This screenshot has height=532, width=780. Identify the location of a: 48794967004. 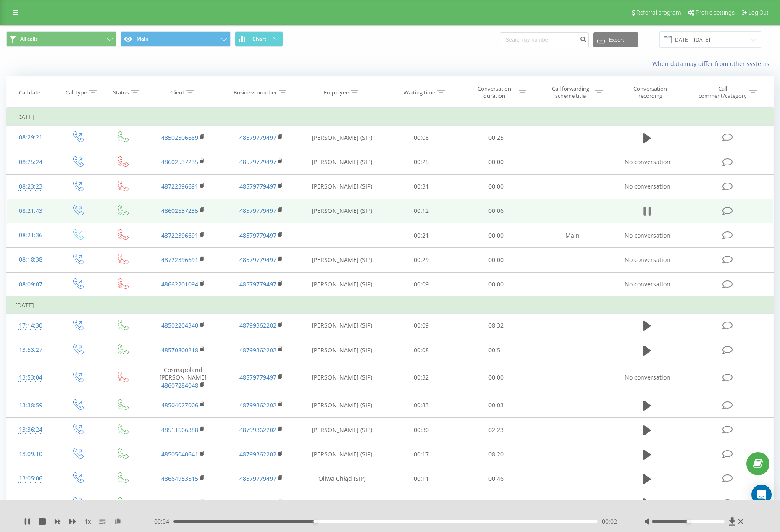
(180, 502).